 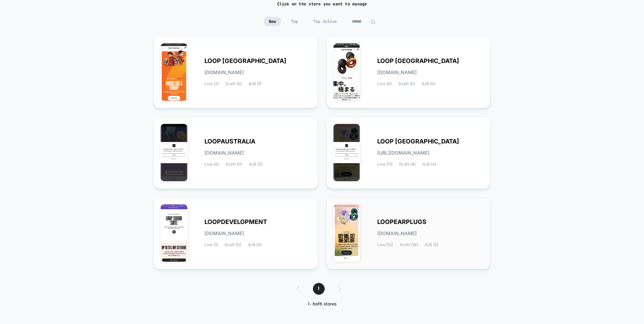 What do you see at coordinates (174, 233) in the screenshot?
I see `img: LOOPDEVELOPMENT` at bounding box center [174, 233].